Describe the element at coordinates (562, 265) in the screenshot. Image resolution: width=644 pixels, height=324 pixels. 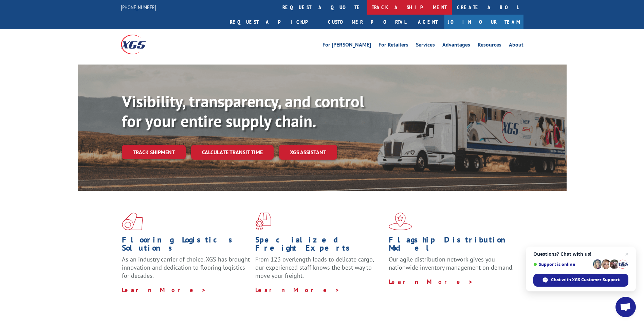
I see `span: Support is online` at that location.